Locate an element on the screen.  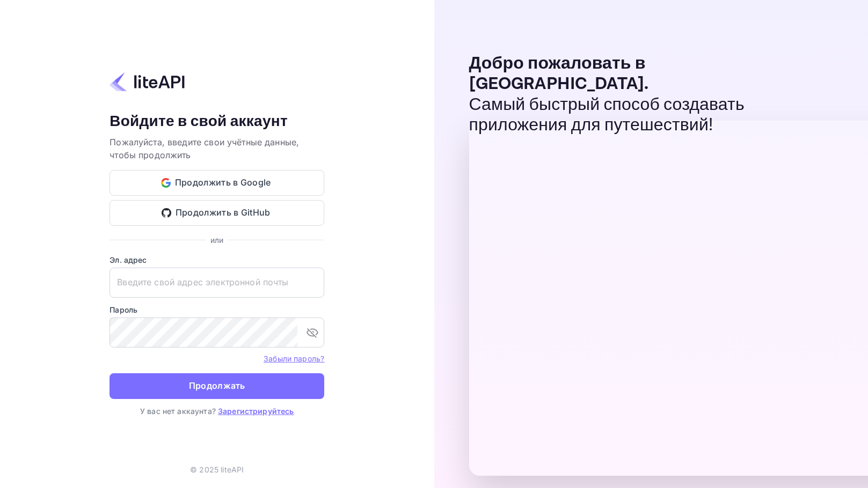
ya-tr-span: Забыли пароль? is located at coordinates (293, 358).